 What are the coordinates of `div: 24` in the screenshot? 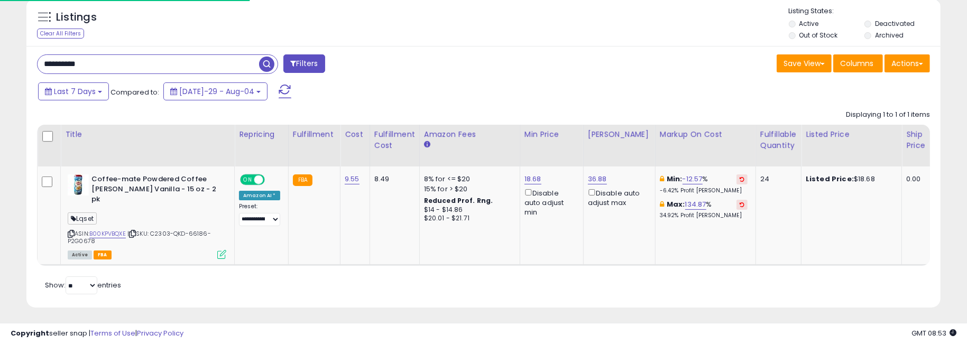 It's located at (777, 179).